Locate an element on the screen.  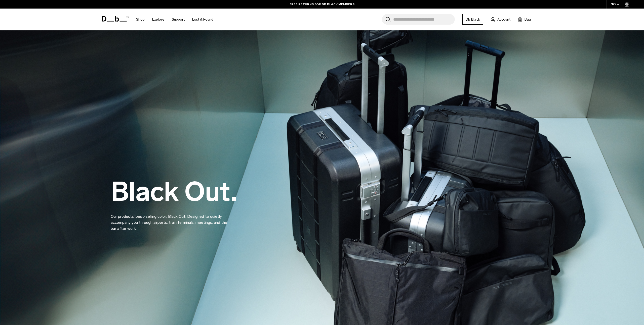
h2: Black Out. is located at coordinates (174, 192).